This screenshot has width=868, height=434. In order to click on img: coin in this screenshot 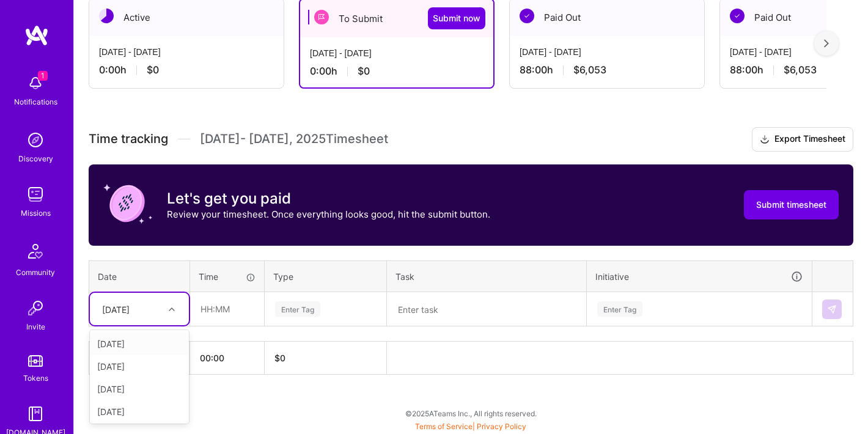, I will do `click(128, 204)`.